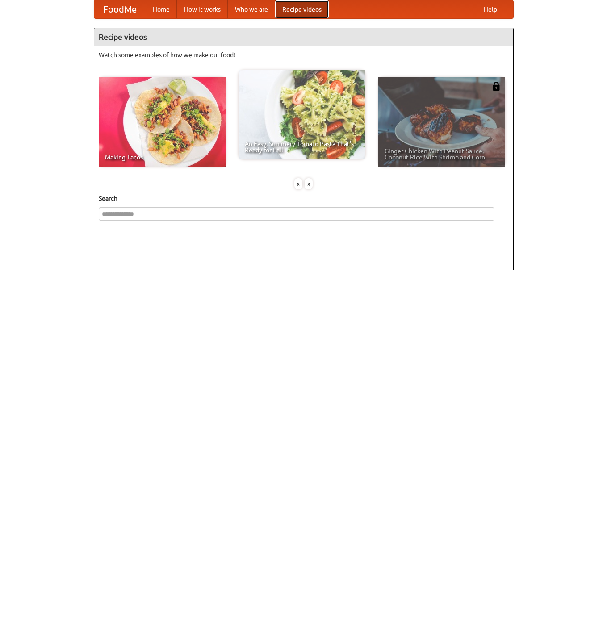 The height and width of the screenshot is (632, 607). I want to click on h5: Search, so click(304, 198).